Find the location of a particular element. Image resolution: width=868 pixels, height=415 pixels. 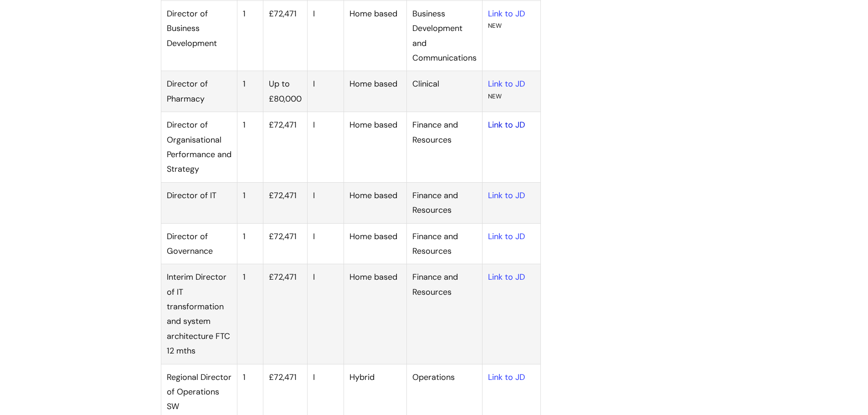

td: Director of Governance is located at coordinates (199, 244).